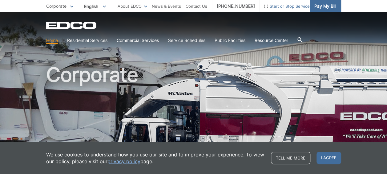  Describe the element at coordinates (166, 6) in the screenshot. I see `a: News & Events` at that location.